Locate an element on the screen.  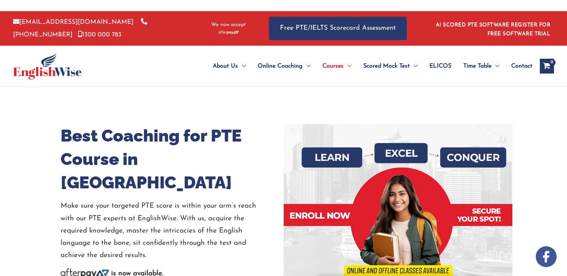
nav: Site Navigation: Main Menu is located at coordinates (363, 66).